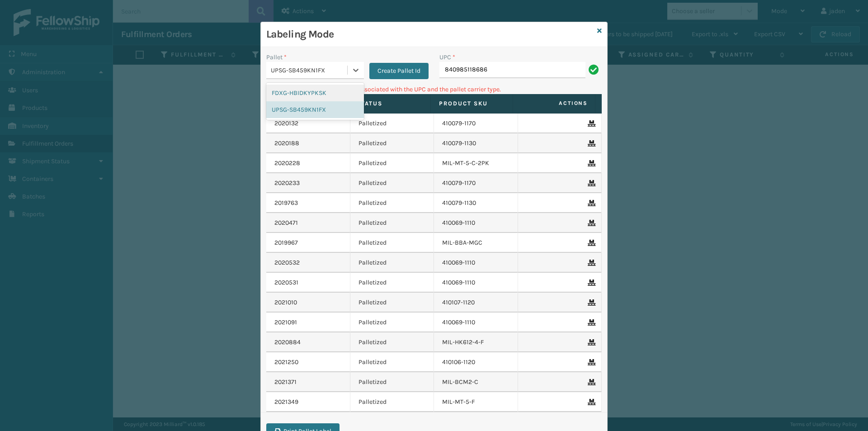 This screenshot has height=431, width=868. I want to click on label: Product SKU, so click(472, 104).